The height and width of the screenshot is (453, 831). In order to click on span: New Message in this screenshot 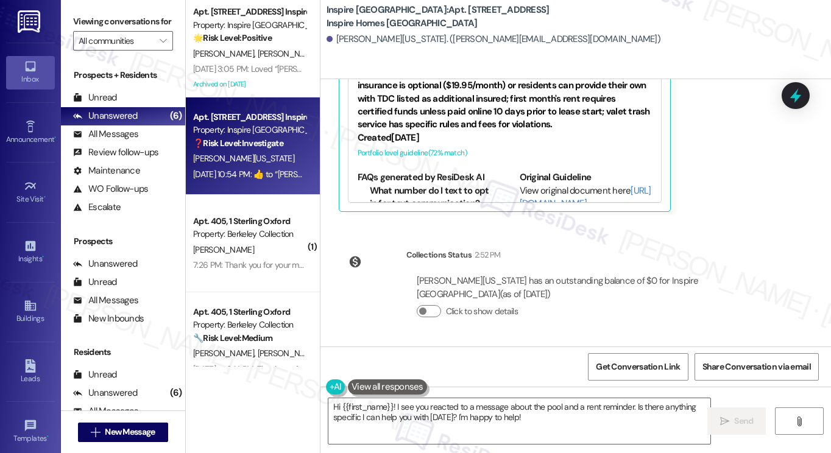, I will do `click(130, 432)`.